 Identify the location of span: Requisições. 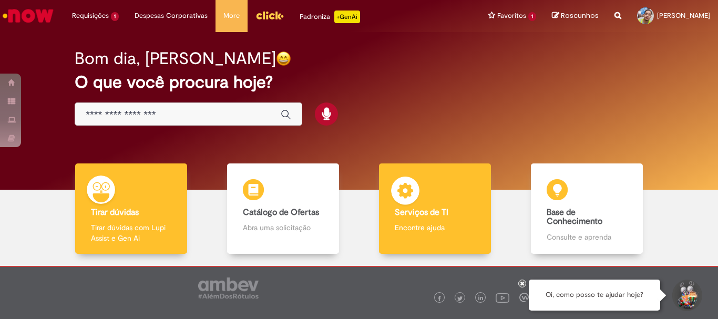
(90, 16).